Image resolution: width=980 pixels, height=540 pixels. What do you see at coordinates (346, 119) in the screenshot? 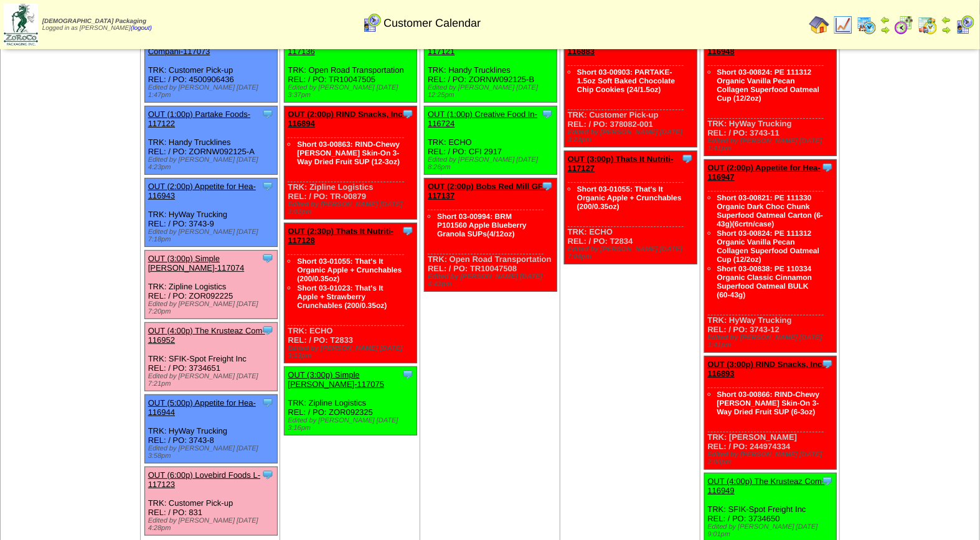
I see `a: OUT (2:00p) RIND Snacks, Inc-116894` at bounding box center [346, 119].